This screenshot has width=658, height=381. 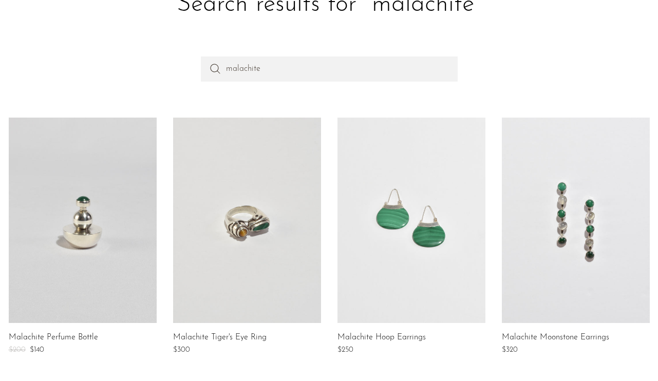 What do you see at coordinates (37, 350) in the screenshot?
I see `span: $140` at bounding box center [37, 350].